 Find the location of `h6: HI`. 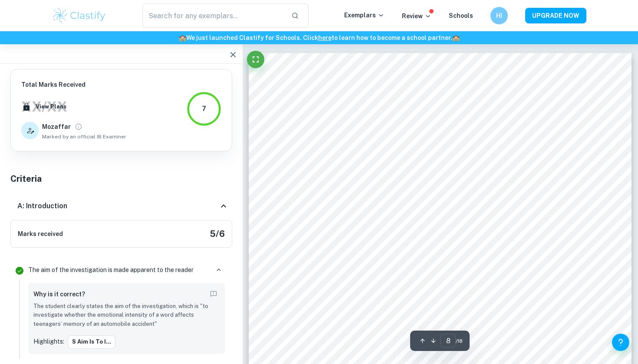

h6: HI is located at coordinates (499, 16).